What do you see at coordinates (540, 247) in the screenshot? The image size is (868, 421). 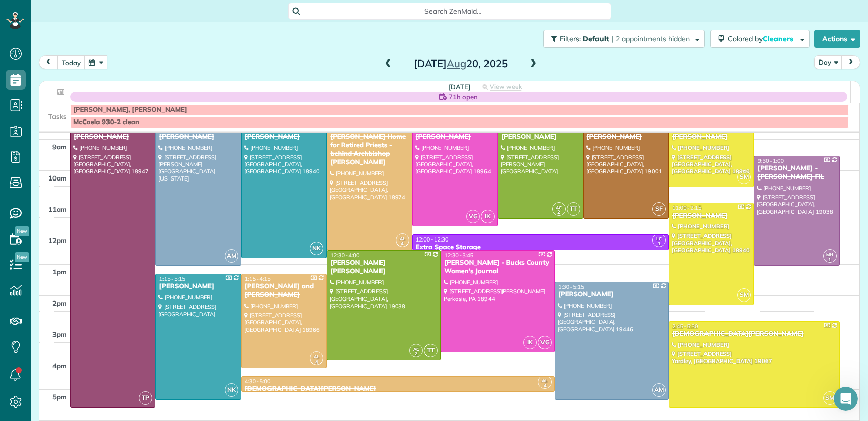 I see `div: Extra Space Storage` at bounding box center [540, 247].